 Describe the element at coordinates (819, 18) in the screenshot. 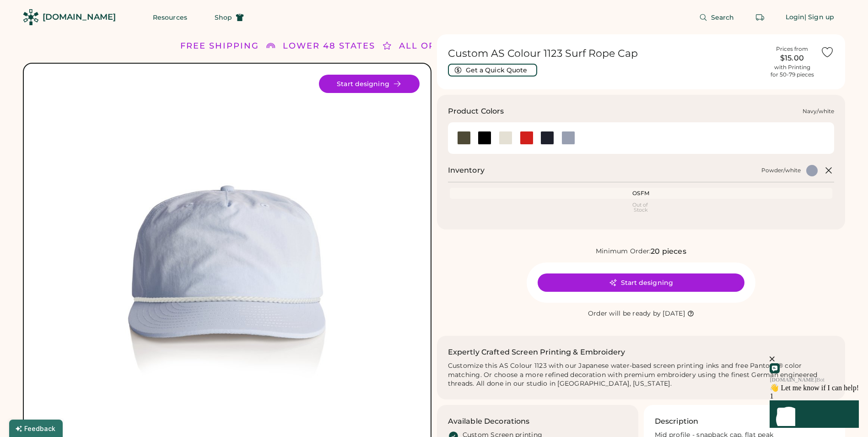

I see `div: | Sign up` at that location.